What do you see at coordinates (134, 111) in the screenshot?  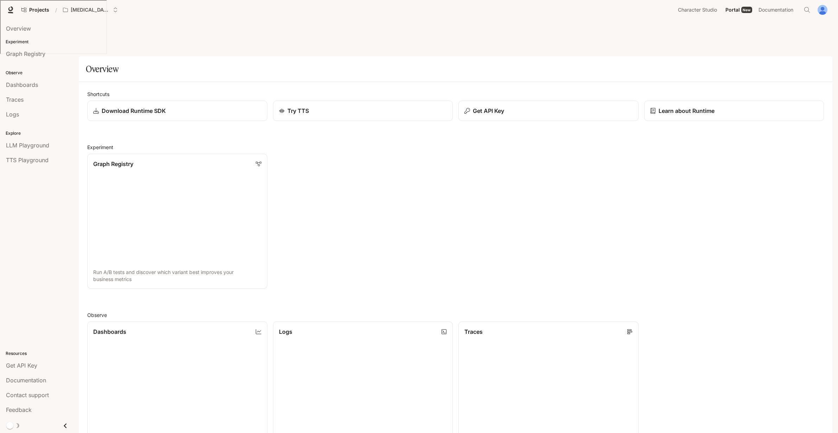 I see `p: Download Runtime SDK` at bounding box center [134, 111].